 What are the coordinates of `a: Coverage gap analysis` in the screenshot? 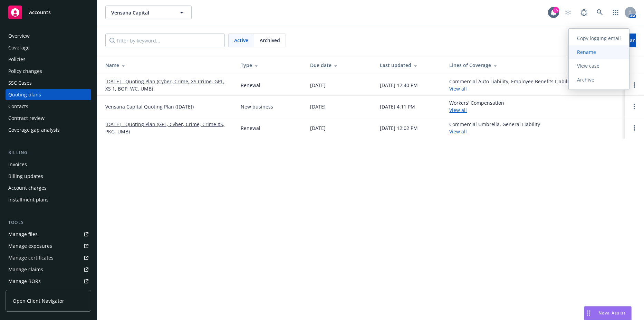 It's located at (48, 130).